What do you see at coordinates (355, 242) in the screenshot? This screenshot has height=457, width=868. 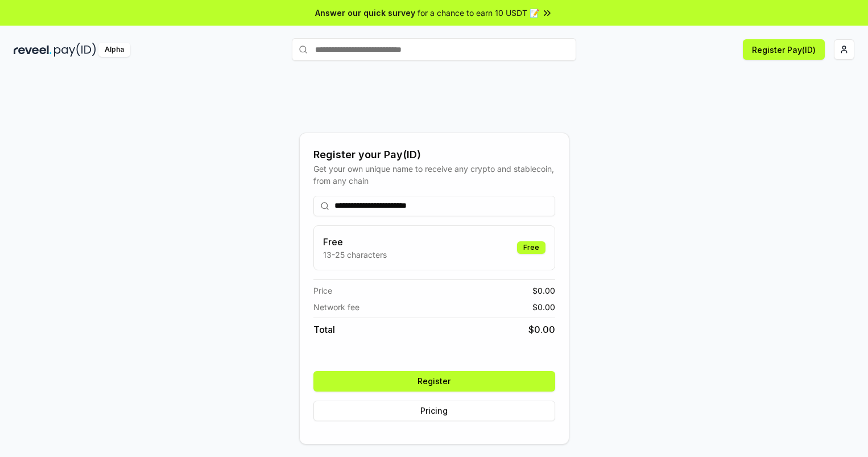 I see `h3: Free` at bounding box center [355, 242].